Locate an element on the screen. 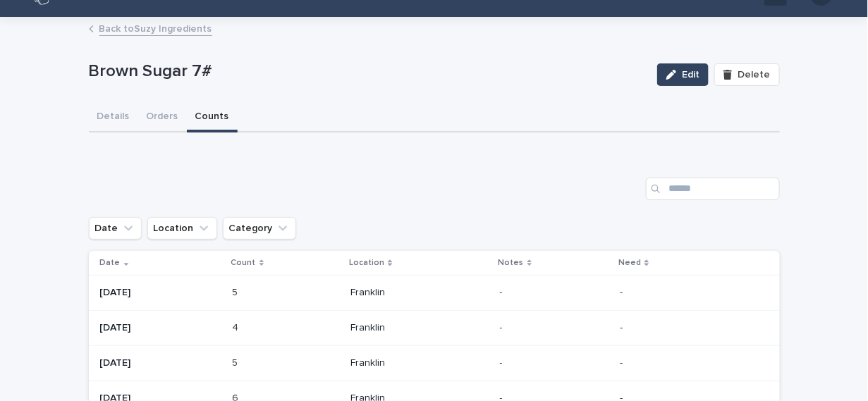 The image size is (868, 401). span: Edit is located at coordinates (691, 74).